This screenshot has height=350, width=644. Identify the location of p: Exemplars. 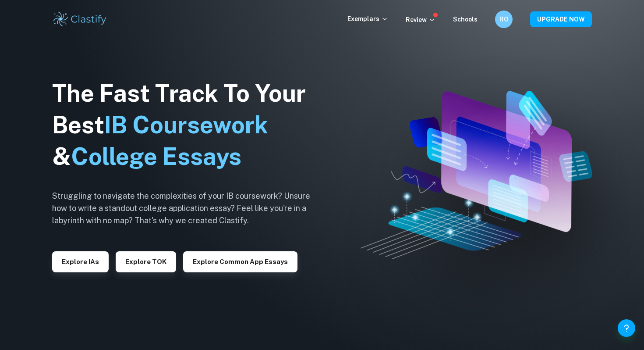
(368, 19).